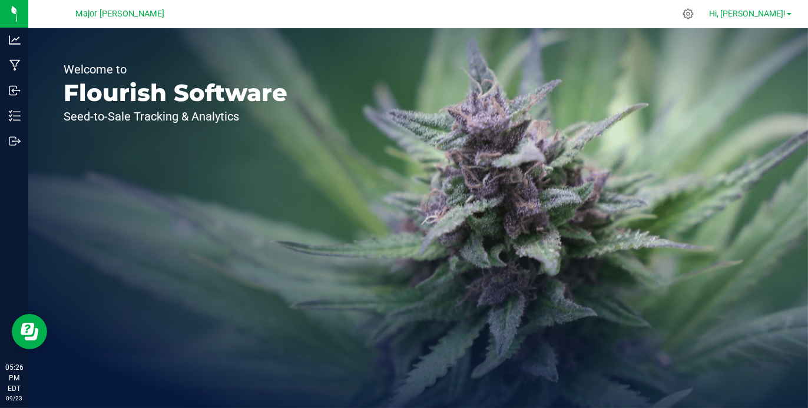 The image size is (808, 408). What do you see at coordinates (14, 378) in the screenshot?
I see `p: 05:26 PM EDT` at bounding box center [14, 378].